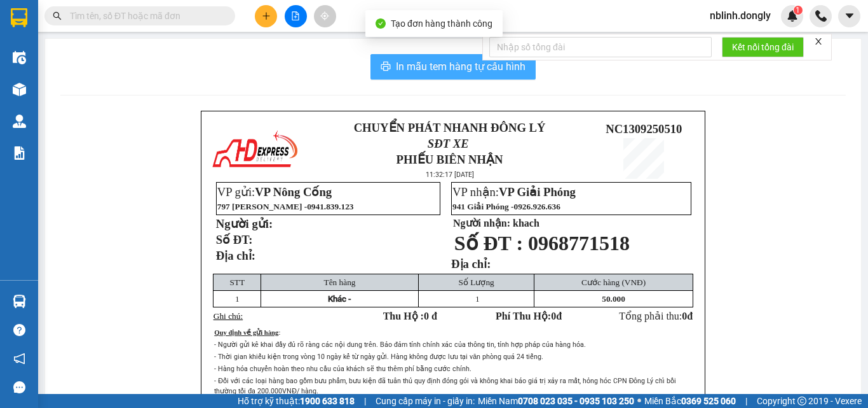  What do you see at coordinates (514, 191) in the screenshot?
I see `span: VP nhận:` at bounding box center [514, 191].